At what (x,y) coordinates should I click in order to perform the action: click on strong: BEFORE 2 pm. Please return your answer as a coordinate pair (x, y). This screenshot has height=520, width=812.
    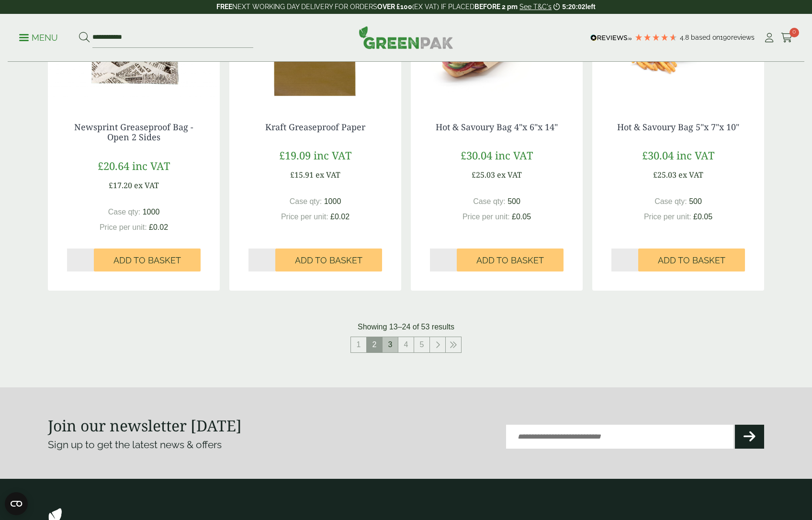
    Looking at the image, I should click on (497, 7).